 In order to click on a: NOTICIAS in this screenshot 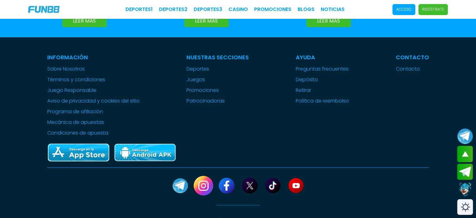, I will do `click(333, 9)`.